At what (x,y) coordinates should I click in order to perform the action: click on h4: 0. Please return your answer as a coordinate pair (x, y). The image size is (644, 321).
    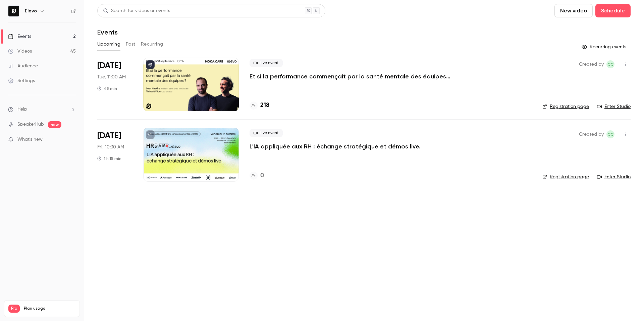
    Looking at the image, I should click on (262, 175).